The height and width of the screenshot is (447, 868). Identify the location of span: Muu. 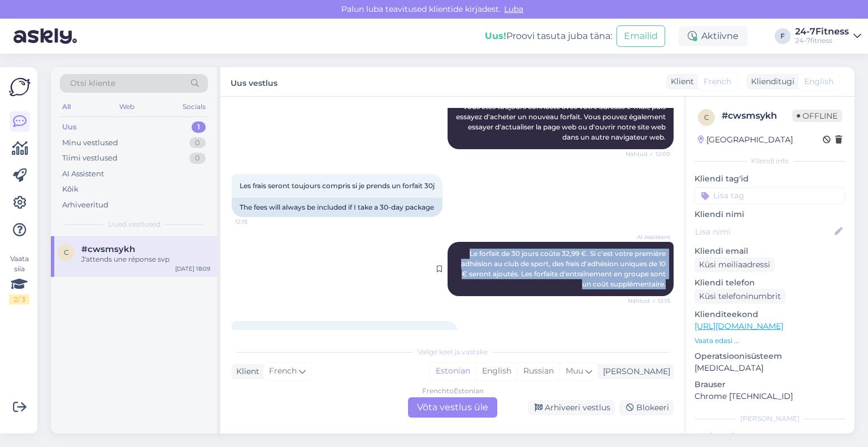
(574, 371).